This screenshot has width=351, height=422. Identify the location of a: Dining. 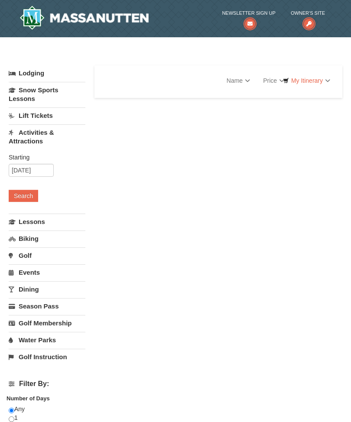
(47, 289).